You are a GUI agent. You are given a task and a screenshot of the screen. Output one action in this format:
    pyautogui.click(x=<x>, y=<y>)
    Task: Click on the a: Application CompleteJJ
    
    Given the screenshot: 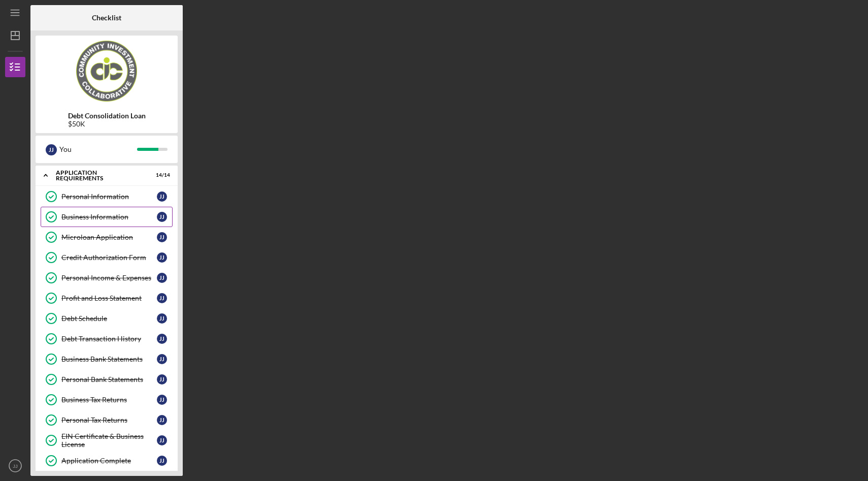 What is the action you would take?
    pyautogui.click(x=107, y=461)
    